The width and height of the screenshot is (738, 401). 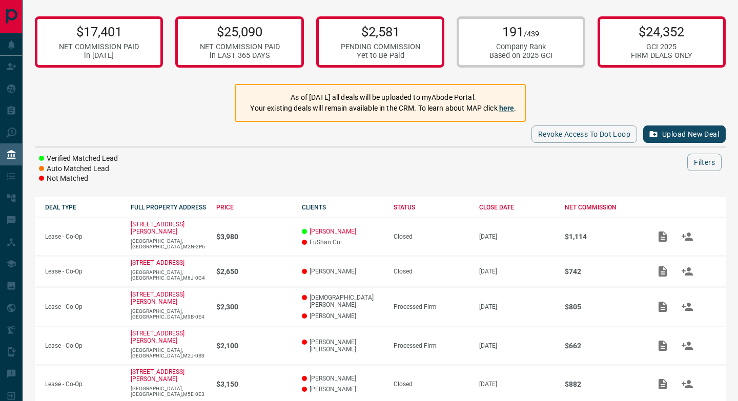 I want to click on div: in LAST 365 DAYS, so click(x=240, y=55).